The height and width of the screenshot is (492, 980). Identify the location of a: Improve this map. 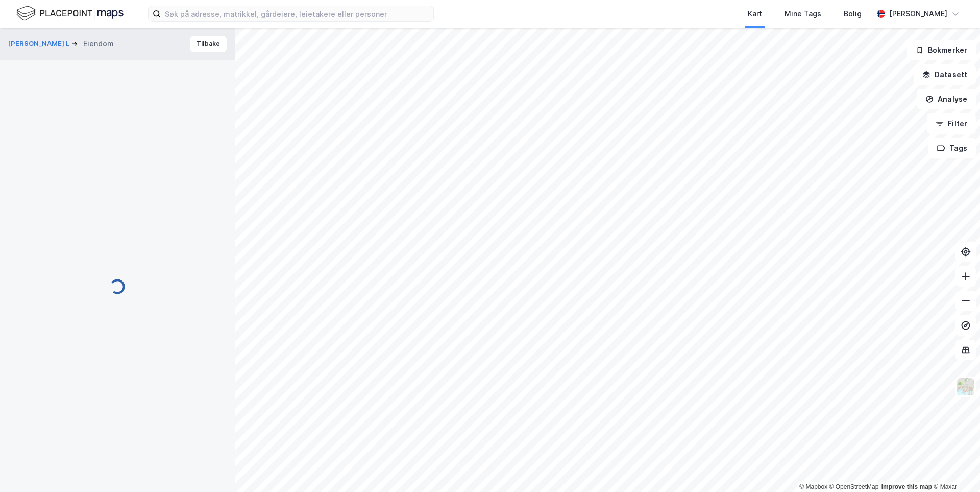
(907, 487).